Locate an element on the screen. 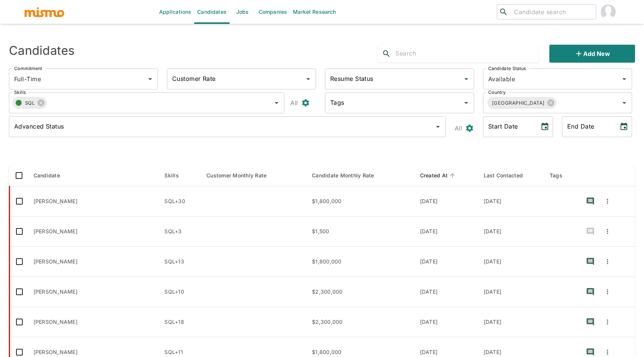 This screenshot has width=644, height=357. h4: Candidates is located at coordinates (42, 51).